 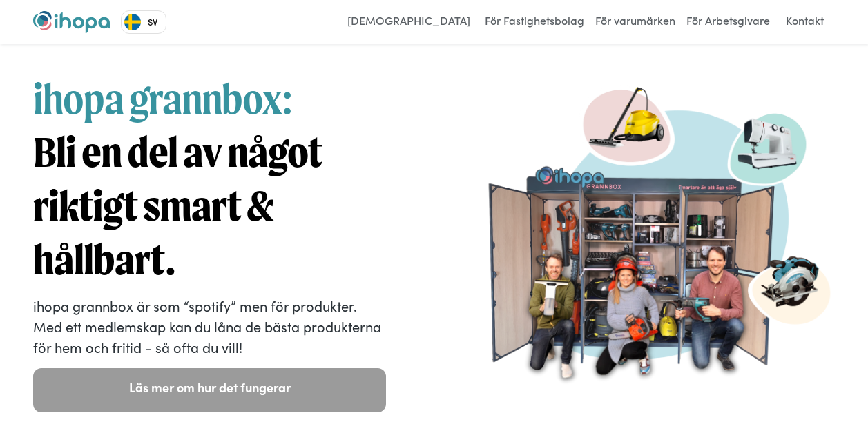 I want to click on a: För Fastighetsbolag, so click(x=535, y=22).